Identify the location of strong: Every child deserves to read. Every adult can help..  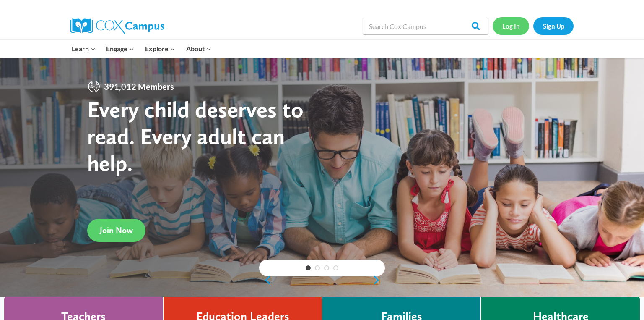
(195, 136).